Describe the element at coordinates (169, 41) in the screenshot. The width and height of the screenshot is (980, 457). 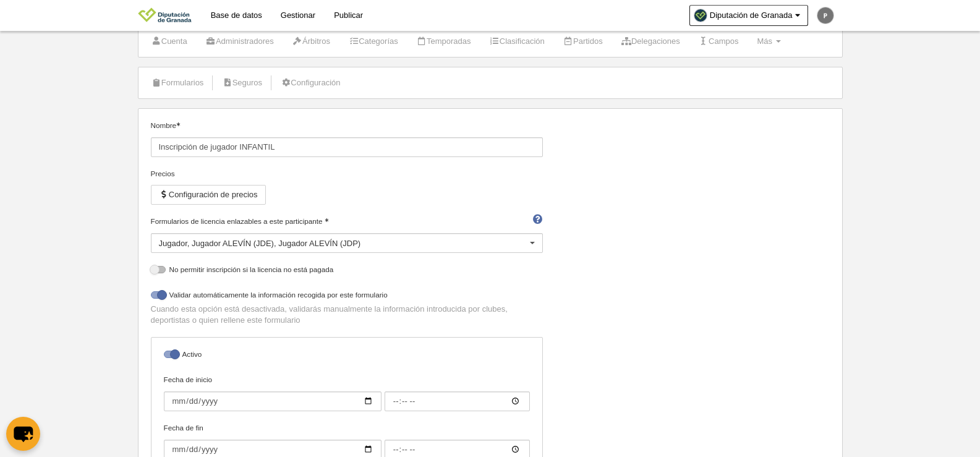
I see `a: Cuenta` at that location.